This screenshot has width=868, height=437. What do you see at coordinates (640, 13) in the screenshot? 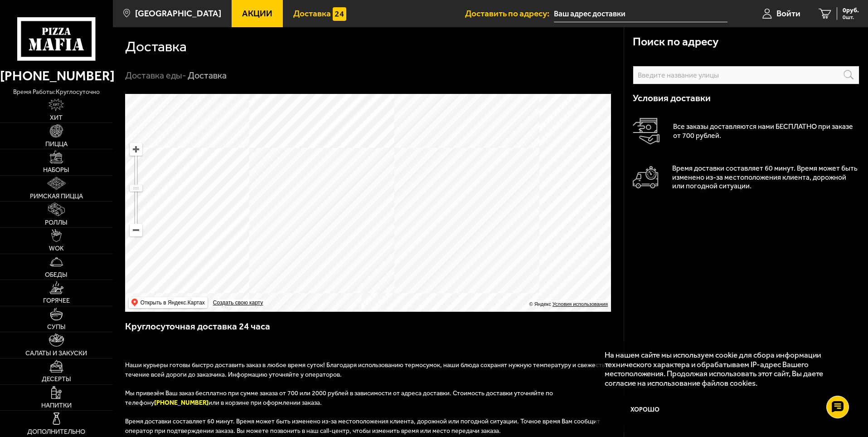
I see `input: Ваш адрес доставки` at bounding box center [640, 13].